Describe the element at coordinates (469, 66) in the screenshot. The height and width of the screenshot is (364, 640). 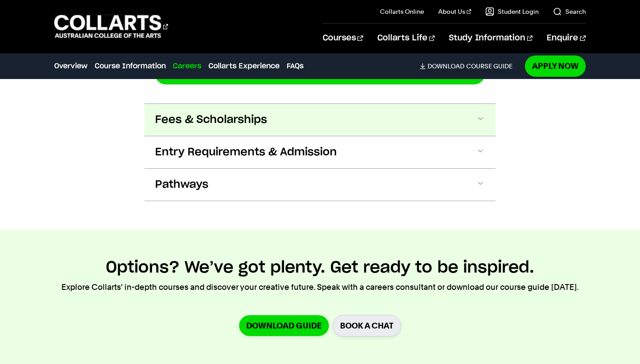
I see `a: DownloadCourse Guide` at that location.